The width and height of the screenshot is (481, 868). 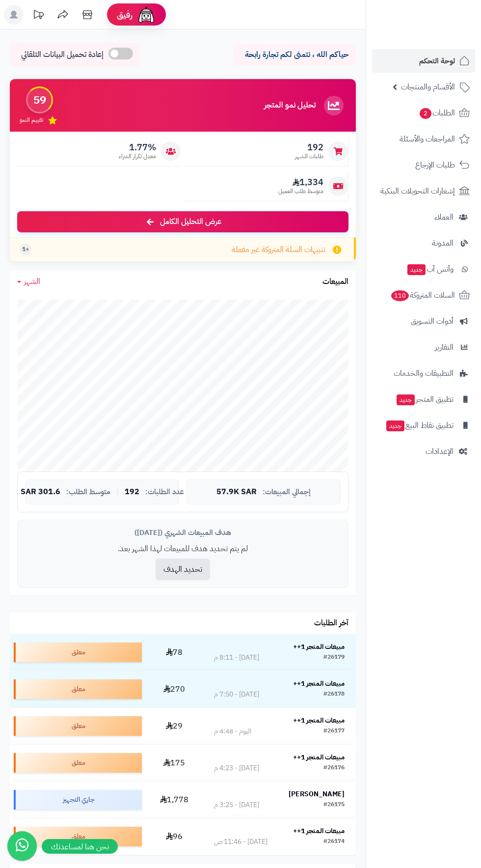 What do you see at coordinates (424, 373) in the screenshot?
I see `span: التطبيقات والخدمات` at bounding box center [424, 373].